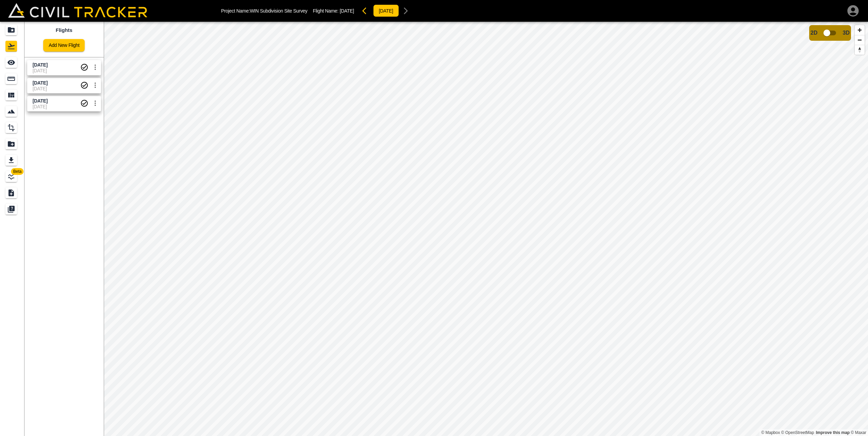  What do you see at coordinates (798, 433) in the screenshot?
I see `a: OpenStreetMap` at bounding box center [798, 433].